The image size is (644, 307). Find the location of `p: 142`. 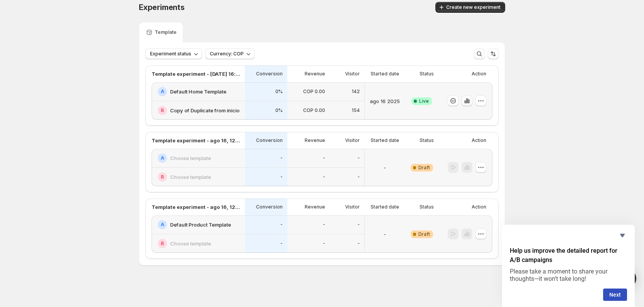

p: 142 is located at coordinates (355, 92).